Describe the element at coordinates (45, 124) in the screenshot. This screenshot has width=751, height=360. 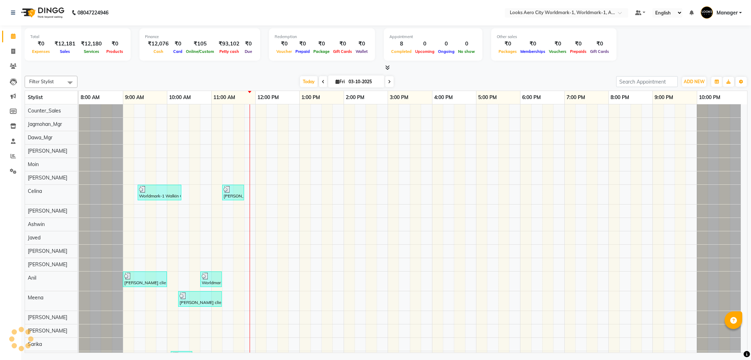
I see `span: Jagmohan_Mgr` at that location.